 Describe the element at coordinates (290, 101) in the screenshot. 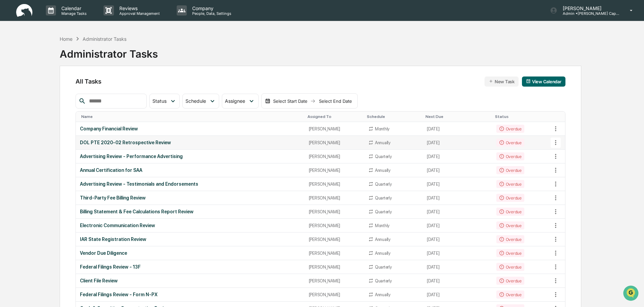

I see `div: Select Start Date` at that location.